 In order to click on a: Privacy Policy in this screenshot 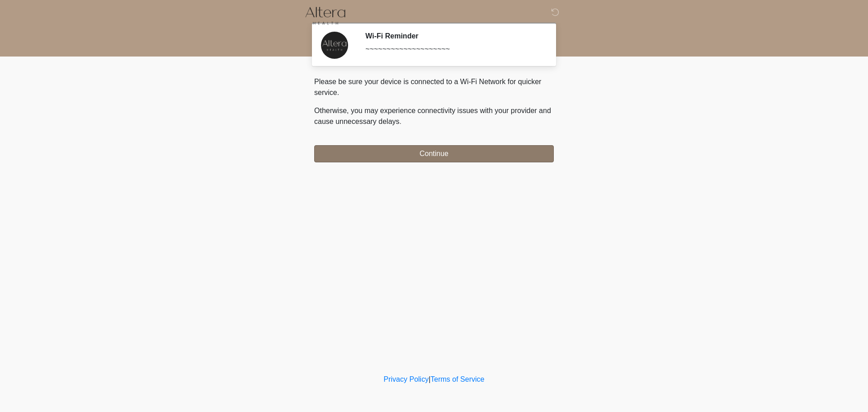, I will do `click(406, 378)`.